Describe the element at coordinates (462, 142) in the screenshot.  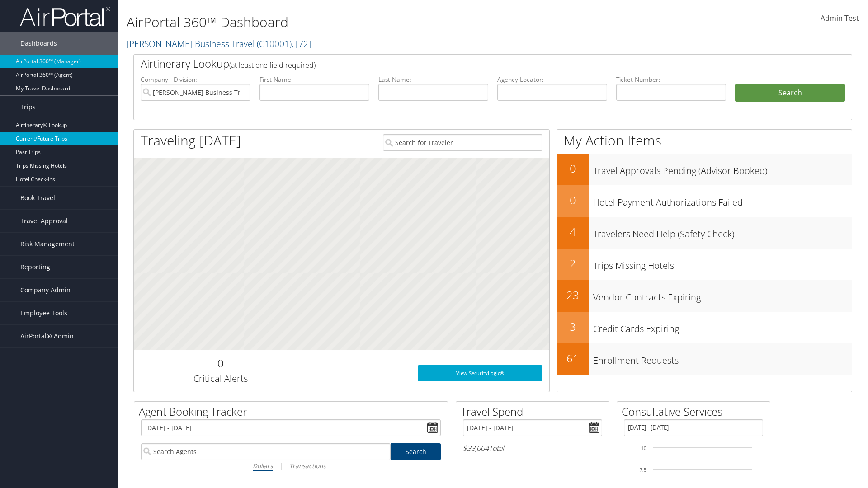
I see `input: Search for Traveler` at that location.